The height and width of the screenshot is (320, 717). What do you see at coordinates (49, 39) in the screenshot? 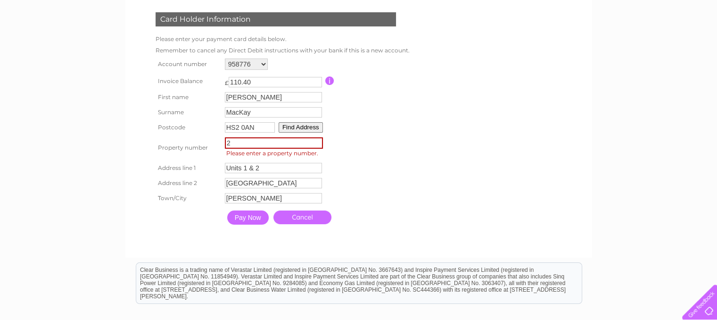
I see `img: logo.png` at bounding box center [49, 39].